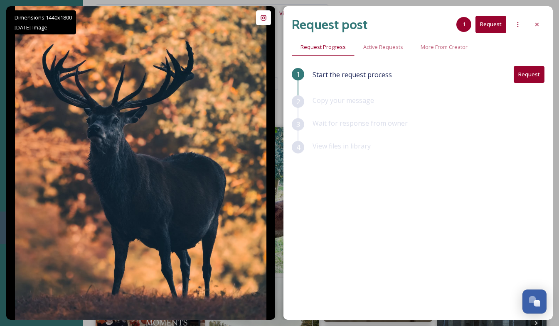 Image resolution: width=559 pixels, height=326 pixels. I want to click on span: Active Requests, so click(383, 47).